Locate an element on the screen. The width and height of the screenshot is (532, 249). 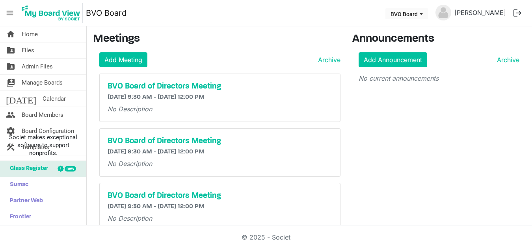
span: Admin Files is located at coordinates (37, 67).